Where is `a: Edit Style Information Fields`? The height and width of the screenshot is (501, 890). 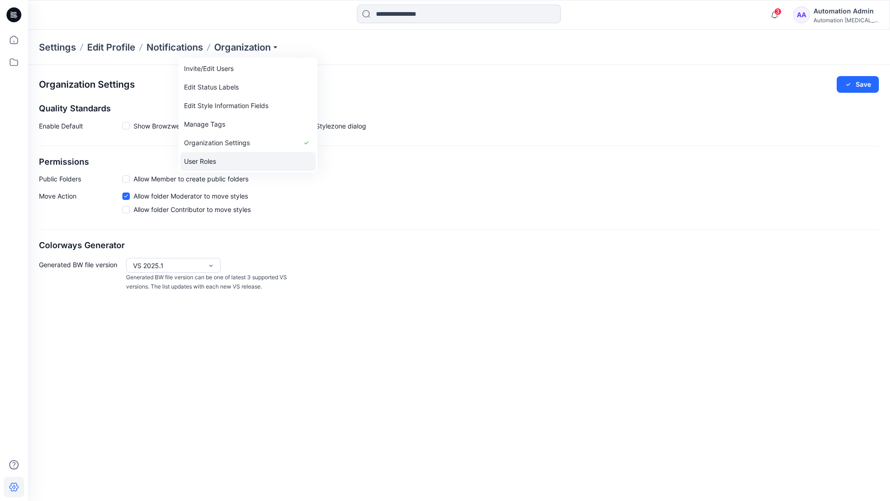
a: Edit Style Information Fields is located at coordinates (248, 106).